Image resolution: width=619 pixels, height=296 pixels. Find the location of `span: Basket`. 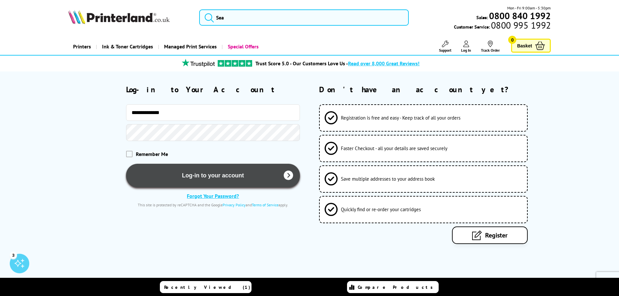

span: Basket is located at coordinates (524, 45).